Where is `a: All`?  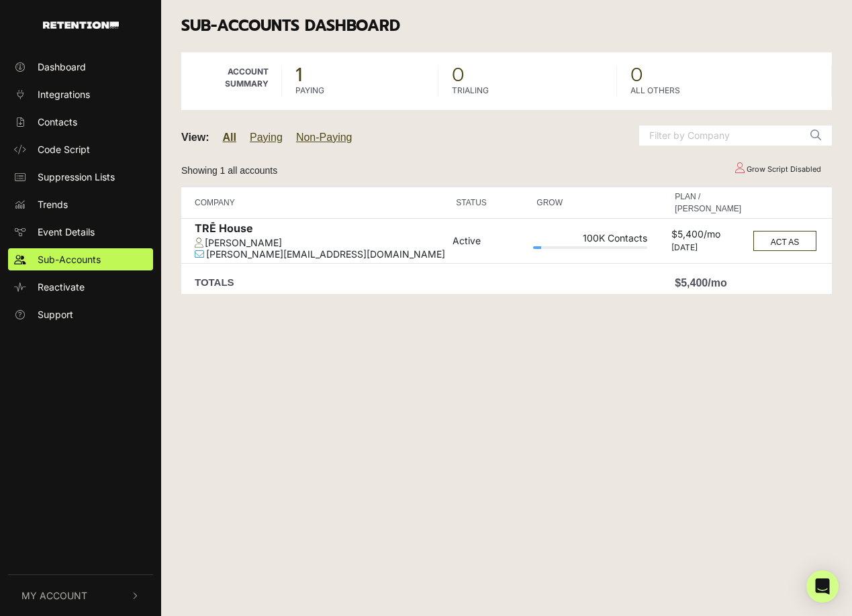
a: All is located at coordinates (229, 137).